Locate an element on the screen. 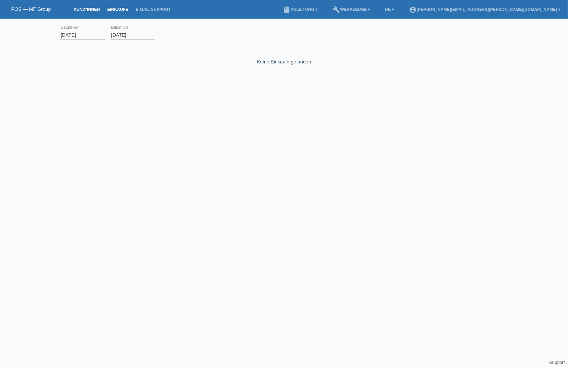  i: build is located at coordinates (337, 10).